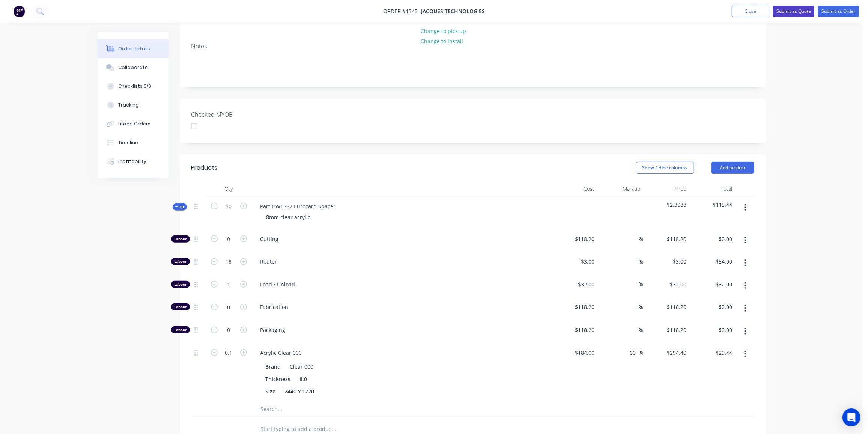  I want to click on button: Order details, so click(133, 49).